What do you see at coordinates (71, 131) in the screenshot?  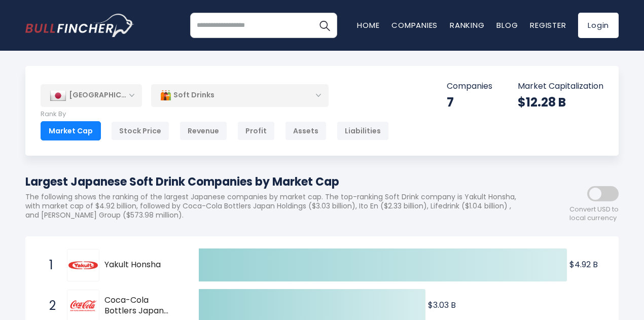 I see `div: Market Cap` at bounding box center [71, 131].